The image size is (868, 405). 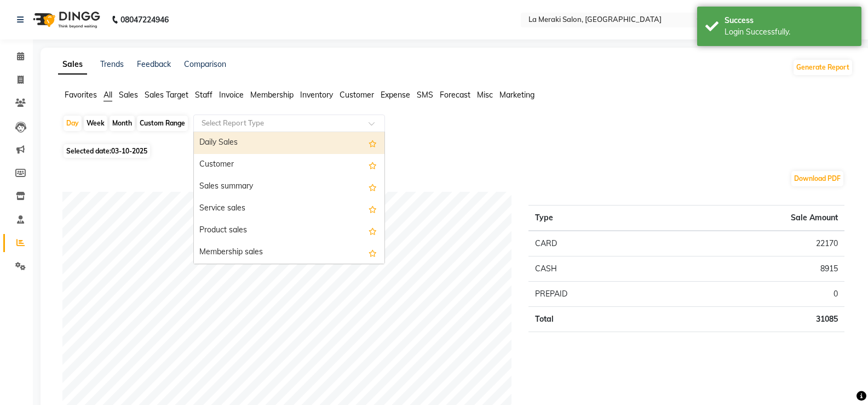 What do you see at coordinates (597, 294) in the screenshot?
I see `td: PREPAID` at bounding box center [597, 294].